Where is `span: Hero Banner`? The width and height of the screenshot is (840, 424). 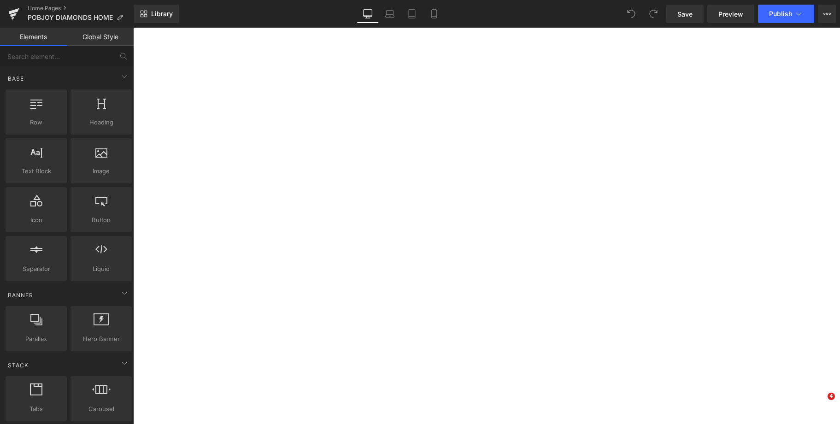
span: Hero Banner is located at coordinates (101, 339).